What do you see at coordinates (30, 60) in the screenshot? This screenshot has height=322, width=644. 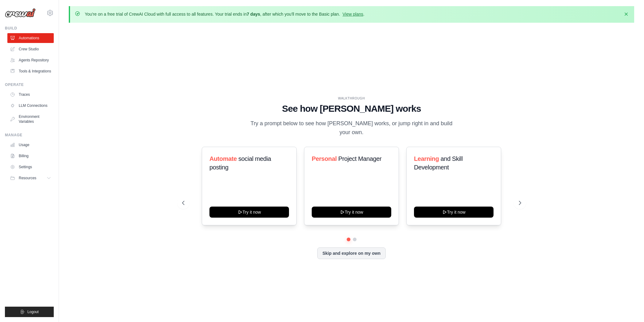 I see `a: Agents Repository` at bounding box center [30, 60].